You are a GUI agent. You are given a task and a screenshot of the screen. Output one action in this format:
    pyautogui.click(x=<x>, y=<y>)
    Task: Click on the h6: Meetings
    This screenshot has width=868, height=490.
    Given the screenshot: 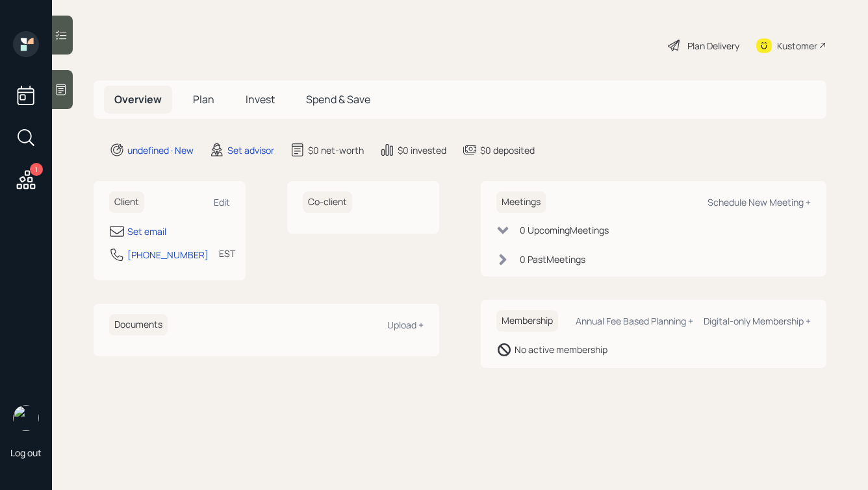 What is the action you would take?
    pyautogui.click(x=521, y=201)
    